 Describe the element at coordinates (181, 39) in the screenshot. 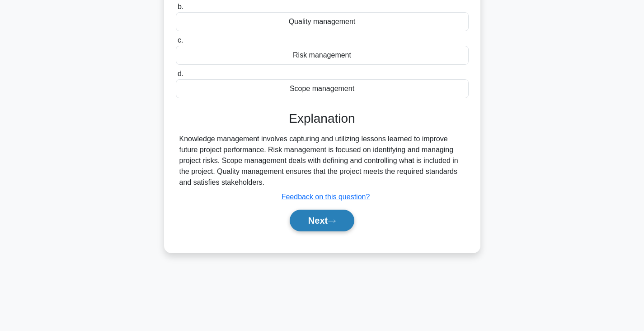

I see `span: c.` at that location.